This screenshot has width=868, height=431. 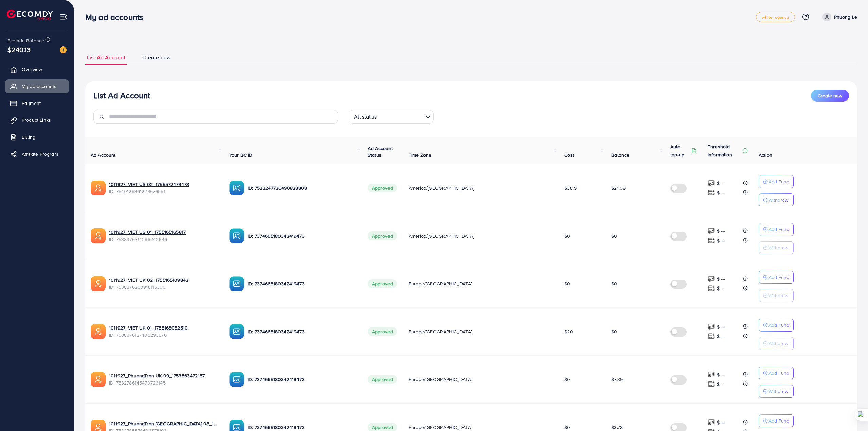 What do you see at coordinates (106, 58) in the screenshot?
I see `span: List Ad Account` at bounding box center [106, 58].